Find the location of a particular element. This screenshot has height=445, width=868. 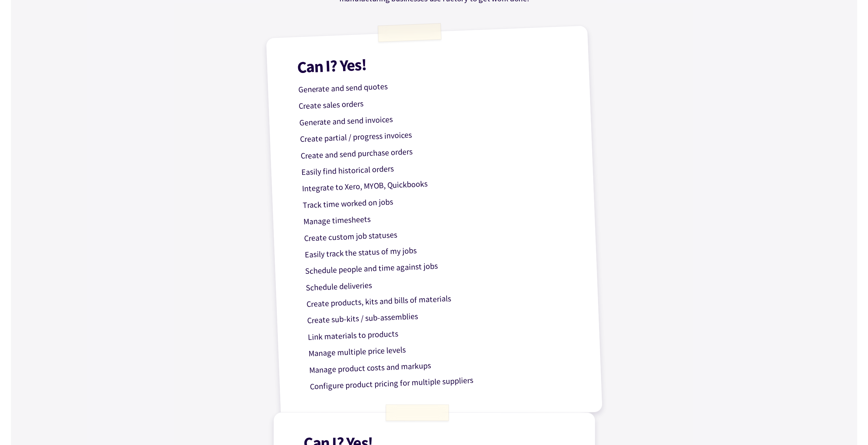

p: Generate and send quotes is located at coordinates (434, 85).